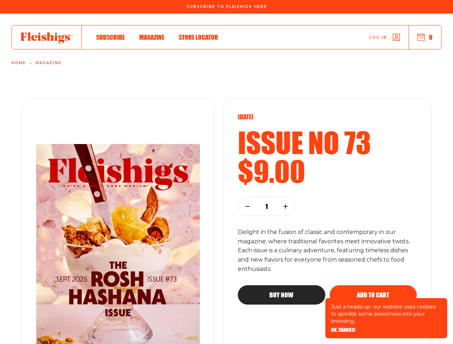  Describe the element at coordinates (198, 37) in the screenshot. I see `a: Store locator` at that location.